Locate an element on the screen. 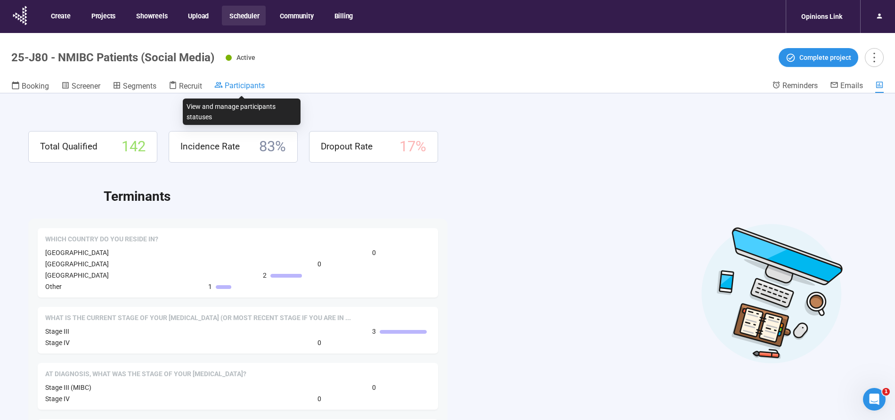 The width and height of the screenshot is (895, 420). span: Booking is located at coordinates (35, 86).